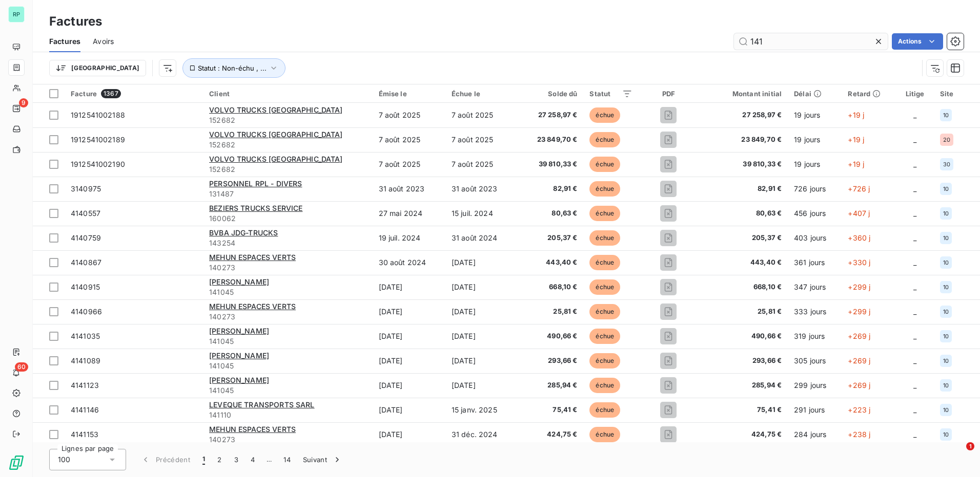 The width and height of the screenshot is (980, 477). What do you see at coordinates (815, 361) in the screenshot?
I see `td: 305 jours` at bounding box center [815, 361].